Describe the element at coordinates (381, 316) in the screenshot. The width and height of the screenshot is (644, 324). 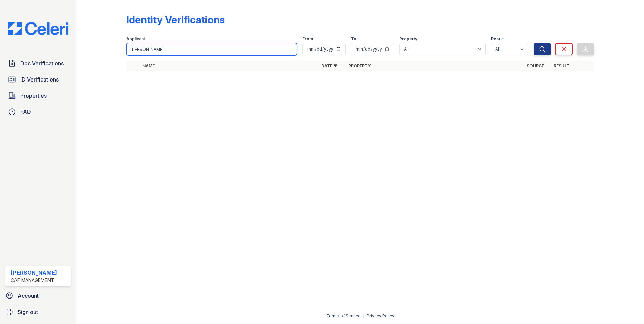
I see `a: Privacy Policy` at that location.